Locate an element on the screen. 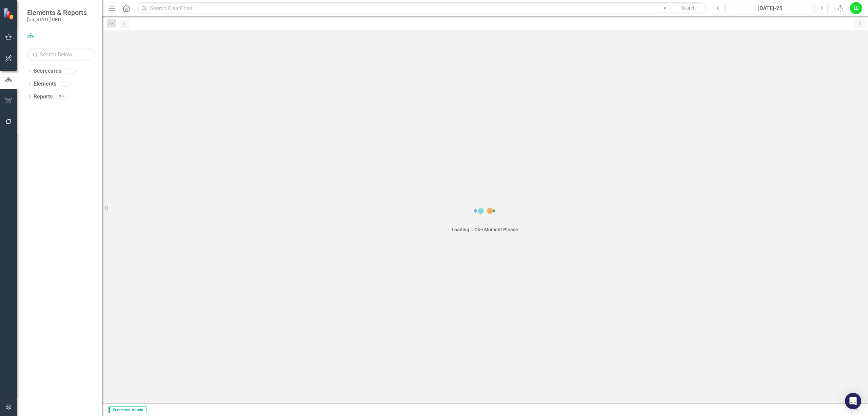 The image size is (868, 416). a: Reports is located at coordinates (43, 97).